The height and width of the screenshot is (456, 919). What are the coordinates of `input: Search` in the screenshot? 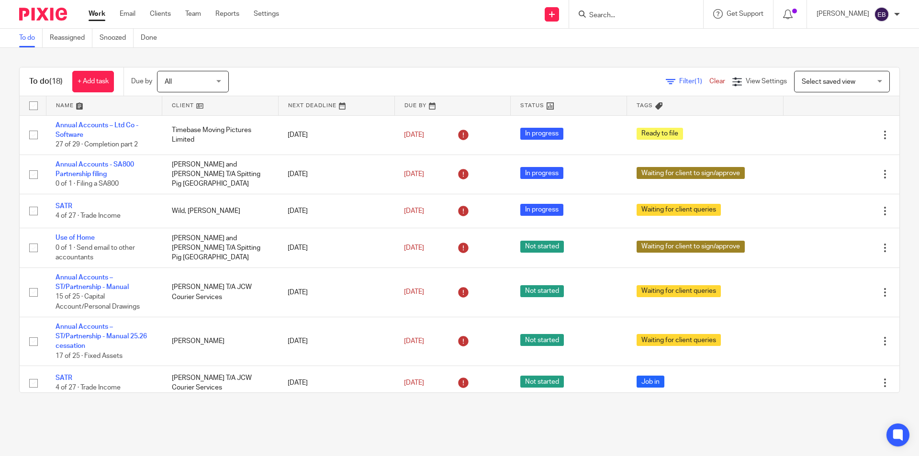 It's located at (631, 16).